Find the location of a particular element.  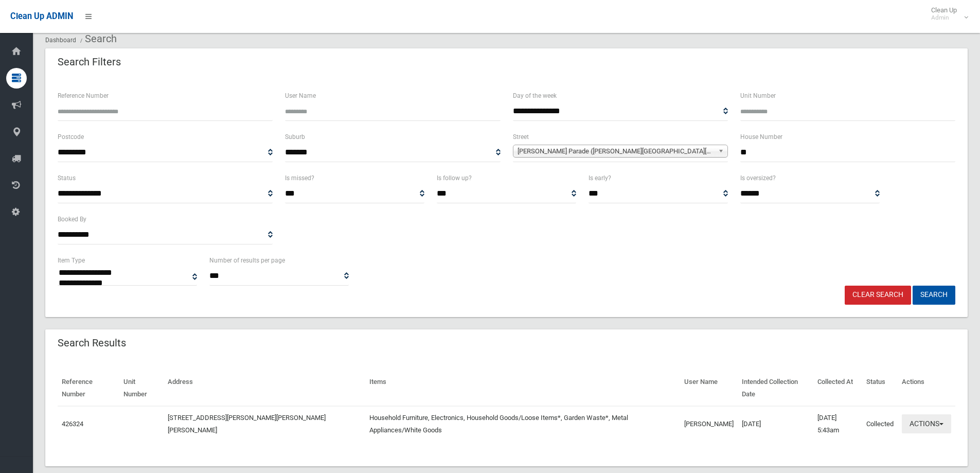

label: Is oversized? is located at coordinates (758, 178).